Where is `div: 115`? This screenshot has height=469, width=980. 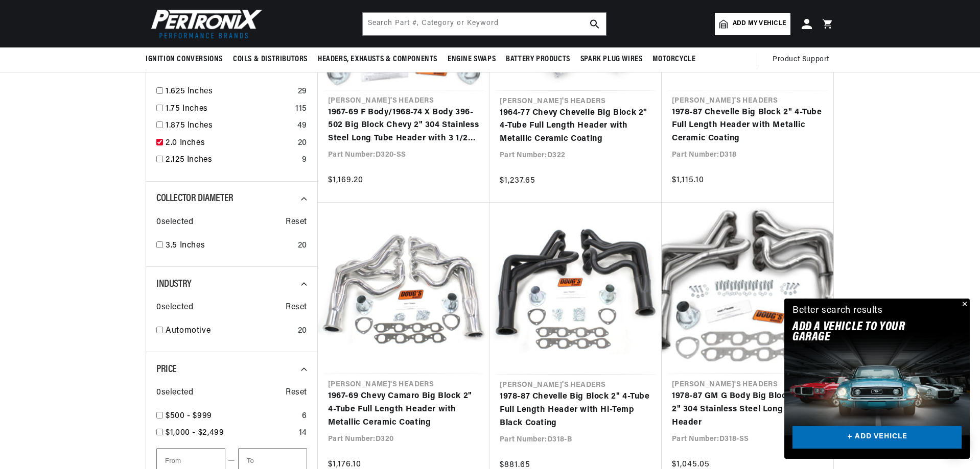
div: 115 is located at coordinates (301, 109).